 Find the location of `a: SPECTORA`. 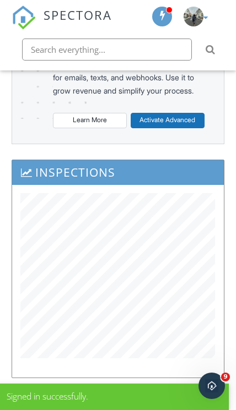

a: SPECTORA is located at coordinates (62, 26).